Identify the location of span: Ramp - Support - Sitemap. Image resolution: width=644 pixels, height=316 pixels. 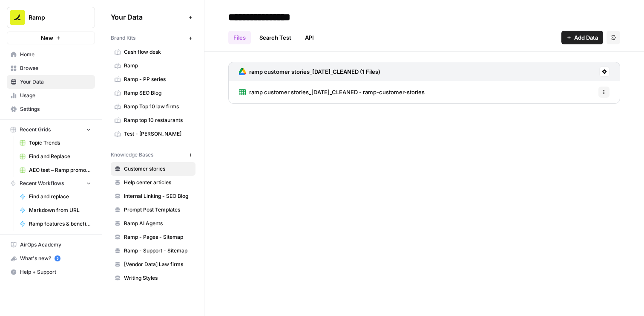
(158, 251).